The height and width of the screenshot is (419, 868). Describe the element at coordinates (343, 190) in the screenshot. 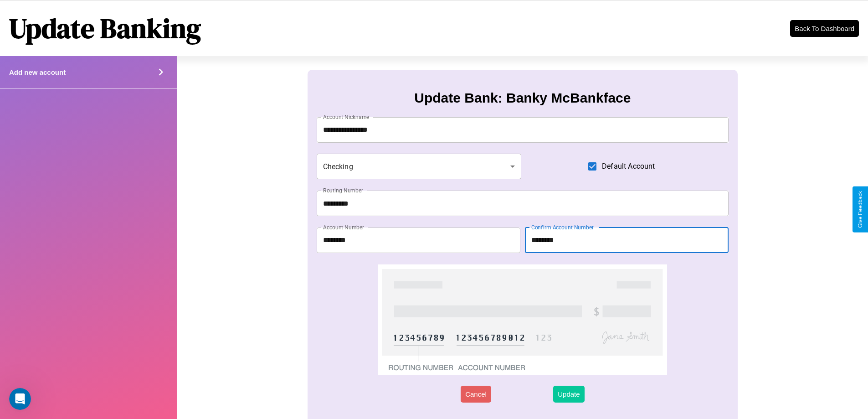

I see `label: Routing Number` at that location.